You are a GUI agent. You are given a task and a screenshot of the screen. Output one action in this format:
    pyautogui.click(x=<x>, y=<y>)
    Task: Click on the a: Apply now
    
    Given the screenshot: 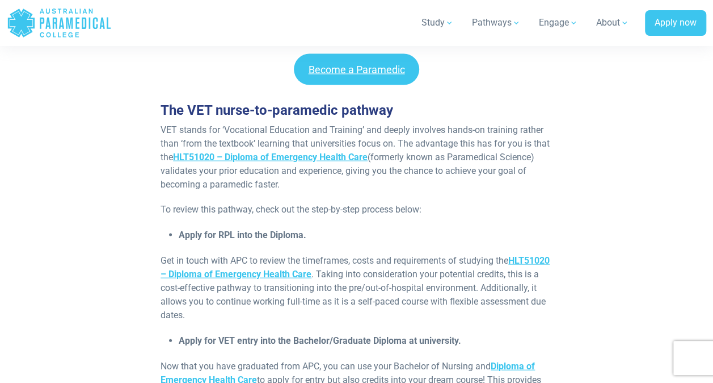 What is the action you would take?
    pyautogui.click(x=676, y=23)
    